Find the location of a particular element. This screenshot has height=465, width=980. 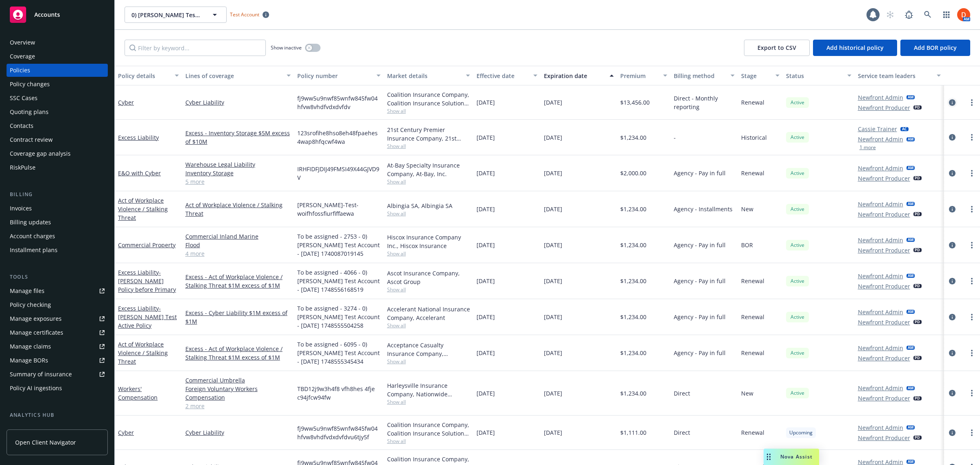

a: Inventory Storage is located at coordinates (238, 173).